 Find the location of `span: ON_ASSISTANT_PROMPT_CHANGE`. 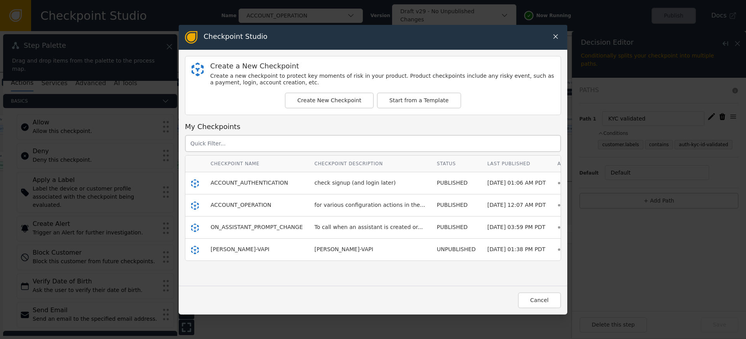

span: ON_ASSISTANT_PROMPT_CHANGE is located at coordinates (257, 227).